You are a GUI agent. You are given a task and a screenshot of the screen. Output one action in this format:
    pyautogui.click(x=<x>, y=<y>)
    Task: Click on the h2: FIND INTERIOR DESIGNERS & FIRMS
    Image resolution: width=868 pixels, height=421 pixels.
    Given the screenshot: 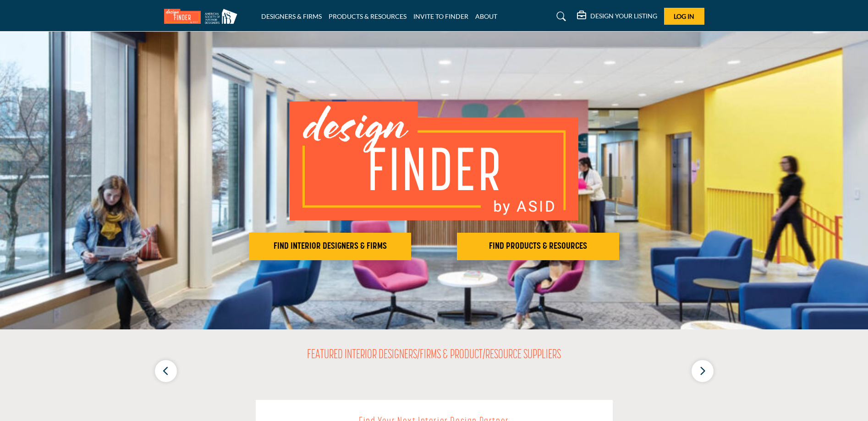 What is the action you would take?
    pyautogui.click(x=330, y=247)
    